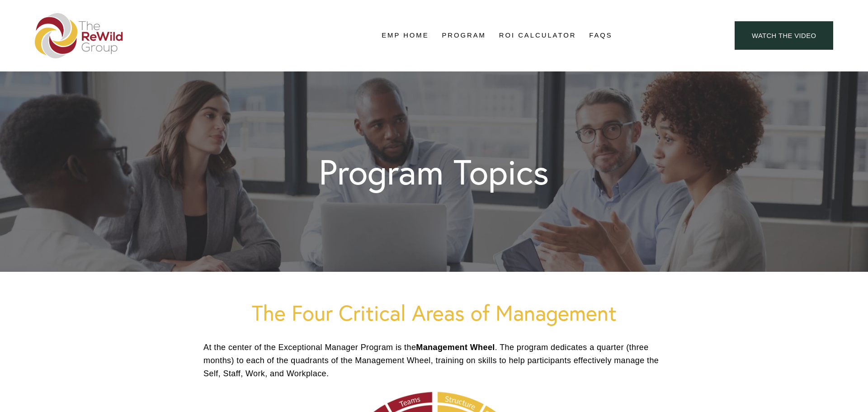  I want to click on h1: The Four Critical Areas of Management, so click(434, 312).